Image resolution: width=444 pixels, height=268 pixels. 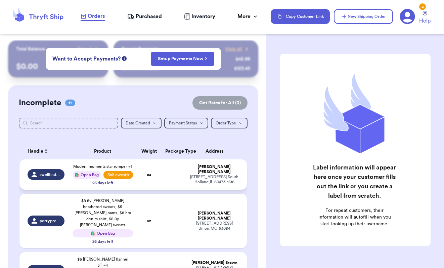 What do you see at coordinates (89, 49) in the screenshot?
I see `a: Payout` at bounding box center [89, 49].